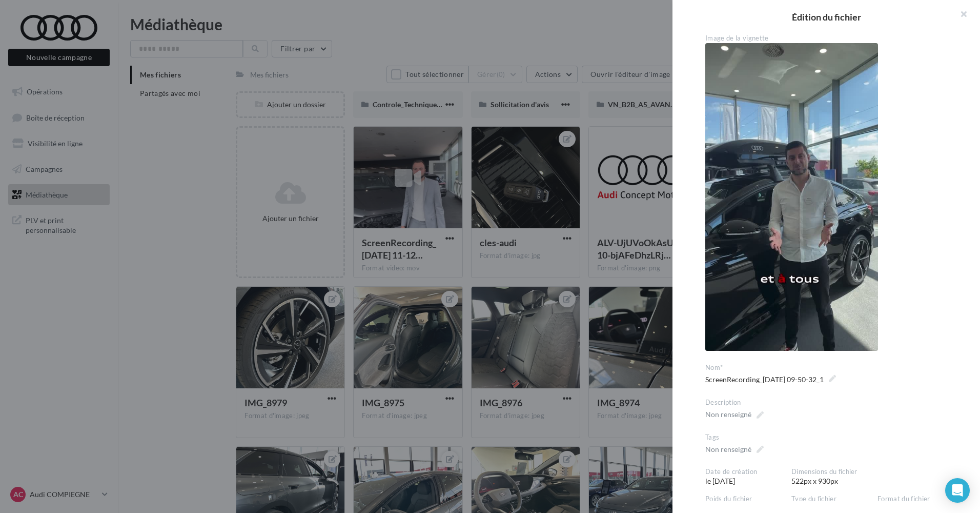 Image resolution: width=980 pixels, height=513 pixels. What do you see at coordinates (791, 197) in the screenshot?
I see `img: ScreenRecording_08-01-2025 09-50-32_1` at bounding box center [791, 197].